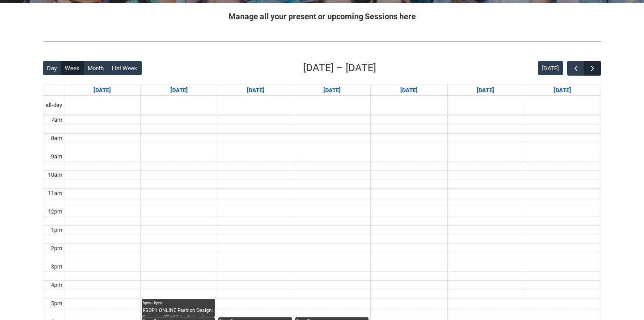 This screenshot has height=320, width=644. I want to click on a: Go to September 16, 2025, so click(255, 90).